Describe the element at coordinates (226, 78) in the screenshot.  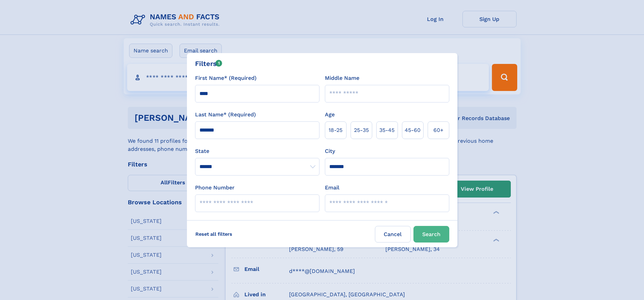
I see `label: First Name* (Required)` at that location.